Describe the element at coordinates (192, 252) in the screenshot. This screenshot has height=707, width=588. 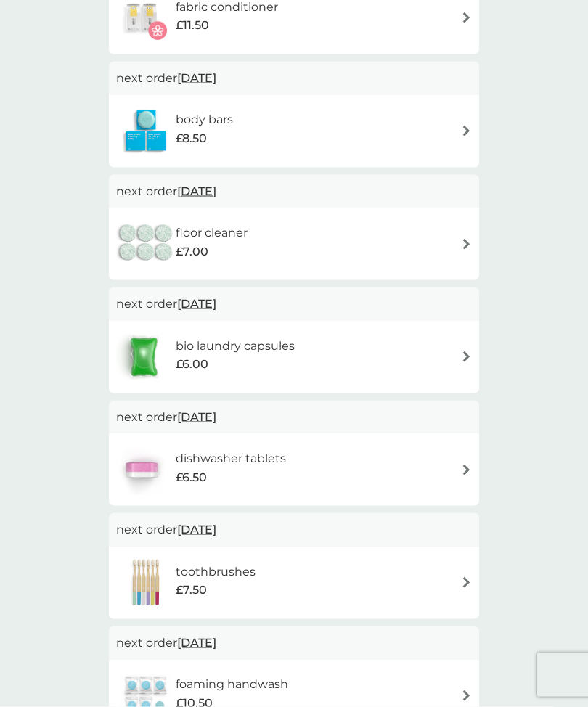
I see `span: £7.00` at that location.